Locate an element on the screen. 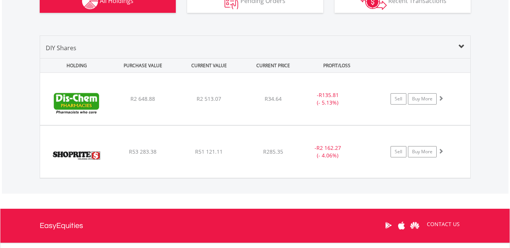 This screenshot has height=248, width=510. div: - (- 4.06%) is located at coordinates (328, 152).